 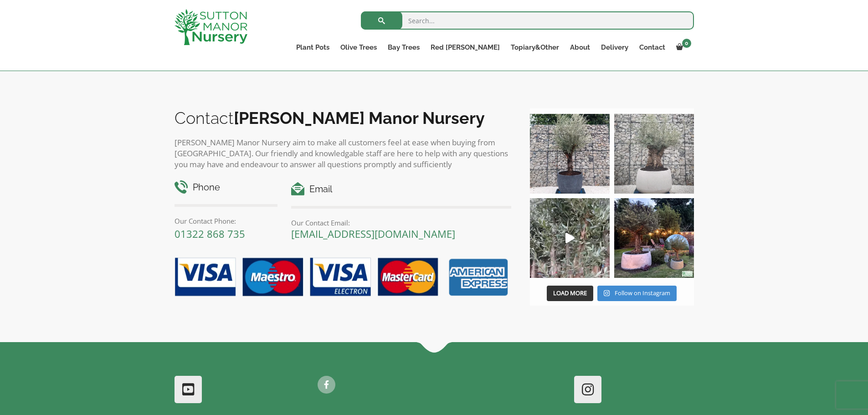 I want to click on h4: Email, so click(x=401, y=189).